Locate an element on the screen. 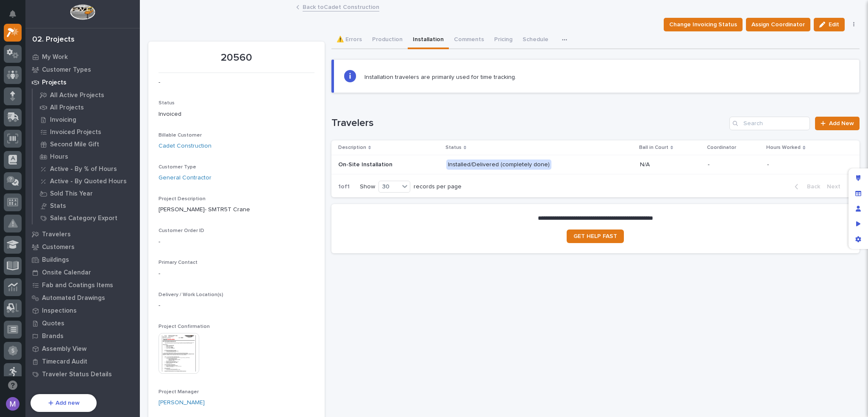 The width and height of the screenshot is (868, 417). a: Second Mile Gift is located at coordinates (86, 144).